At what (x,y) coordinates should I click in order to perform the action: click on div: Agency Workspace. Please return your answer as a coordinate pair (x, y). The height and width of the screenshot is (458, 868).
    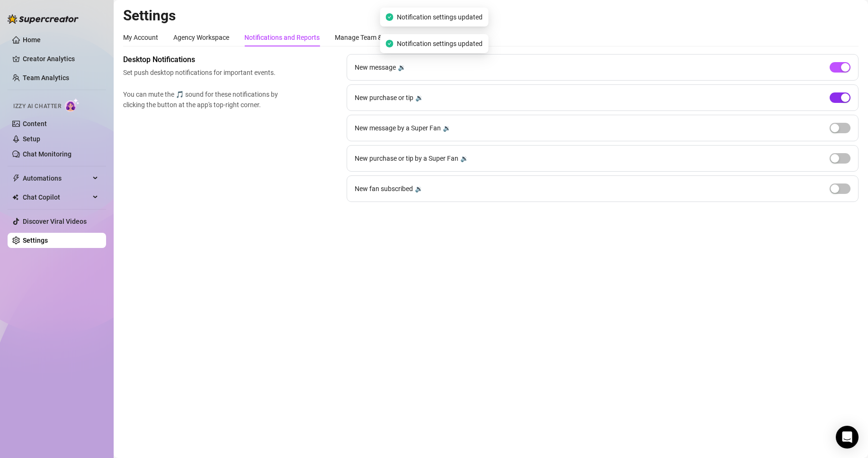
    Looking at the image, I should click on (202, 37).